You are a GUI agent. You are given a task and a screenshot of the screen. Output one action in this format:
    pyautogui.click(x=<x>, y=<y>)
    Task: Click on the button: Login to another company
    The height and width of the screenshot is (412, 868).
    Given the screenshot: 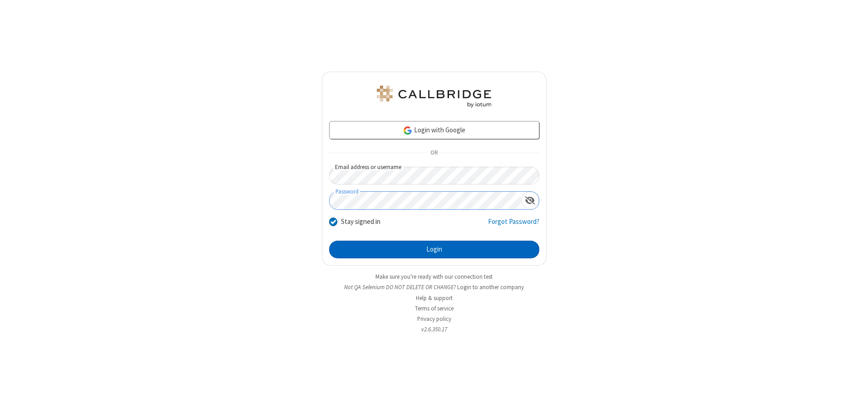 What is the action you would take?
    pyautogui.click(x=490, y=287)
    